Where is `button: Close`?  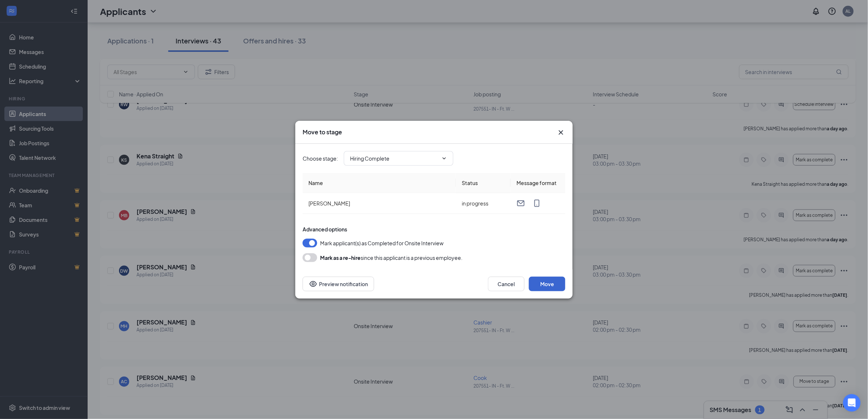 button: Close is located at coordinates (561, 132).